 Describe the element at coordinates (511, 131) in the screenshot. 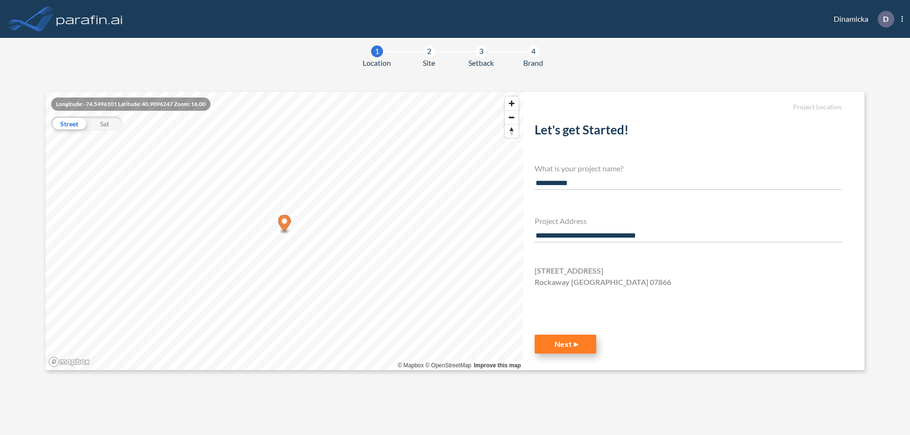

I see `button: Reset bearing to north` at that location.